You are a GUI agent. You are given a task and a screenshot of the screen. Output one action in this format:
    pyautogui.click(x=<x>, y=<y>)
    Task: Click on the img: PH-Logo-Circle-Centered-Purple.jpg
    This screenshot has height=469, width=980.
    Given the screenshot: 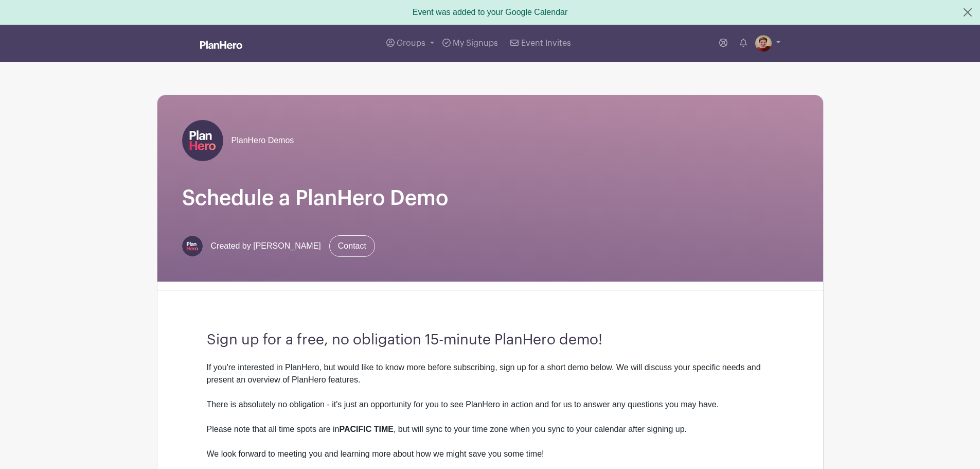 What is the action you would take?
    pyautogui.click(x=192, y=246)
    